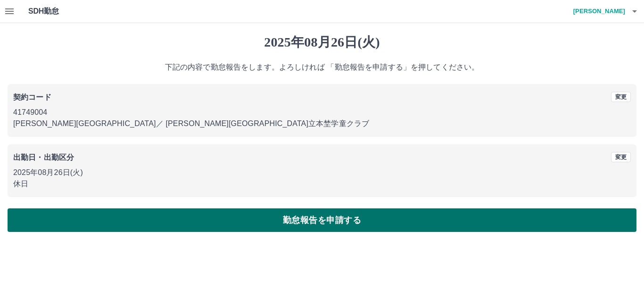 The image size is (644, 294). Describe the element at coordinates (322, 42) in the screenshot. I see `h1: 2025年08月26日(火)` at that location.